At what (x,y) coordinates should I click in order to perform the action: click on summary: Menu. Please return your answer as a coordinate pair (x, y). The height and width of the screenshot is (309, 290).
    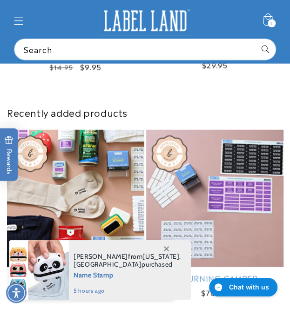
    Looking at the image, I should click on (19, 21).